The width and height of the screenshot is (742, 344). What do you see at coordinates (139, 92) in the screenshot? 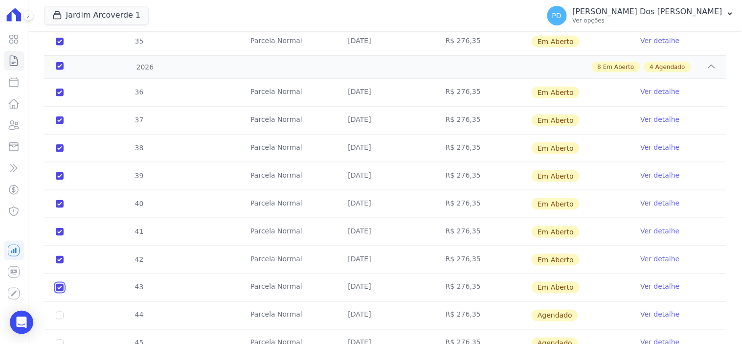
I see `span: 36` at bounding box center [139, 92].